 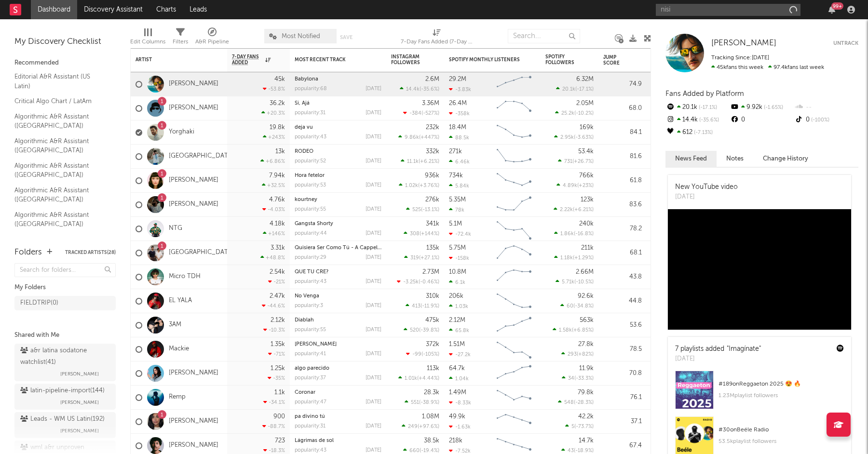 I want to click on span: +6.85 %, so click(x=583, y=330).